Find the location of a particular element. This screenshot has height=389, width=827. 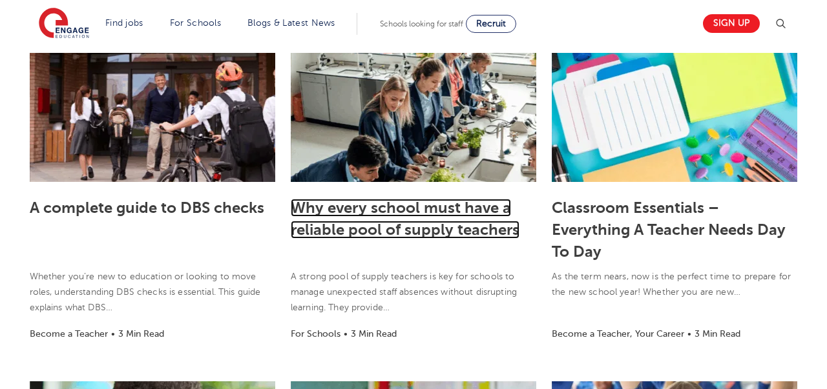

p: As the term nears, now is the perfect time to prepare for the new school year! Whether you are new… is located at coordinates (674, 285).